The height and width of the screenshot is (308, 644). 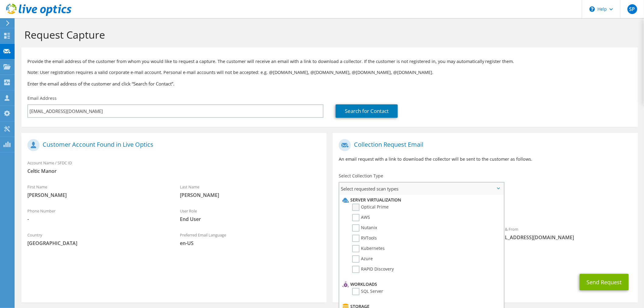 What do you see at coordinates (367, 292) in the screenshot?
I see `label: SQL Server` at bounding box center [367, 292].